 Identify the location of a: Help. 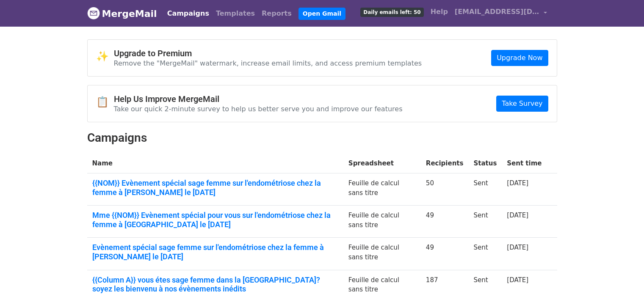
(439, 12).